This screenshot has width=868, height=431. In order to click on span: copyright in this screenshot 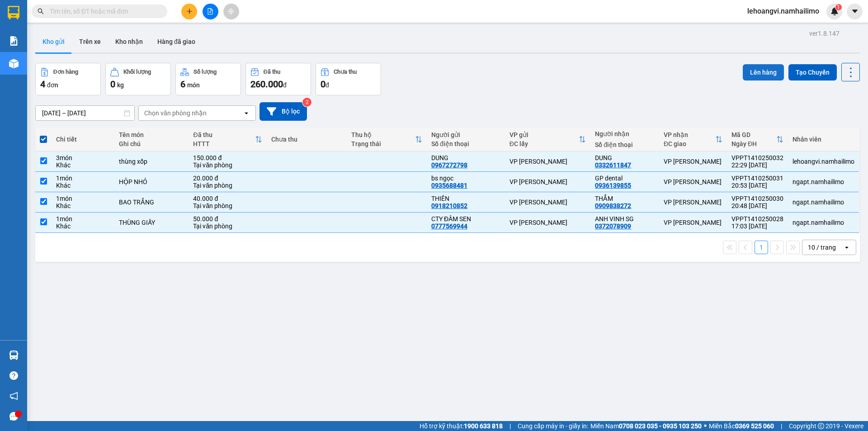, I will do `click(821, 426)`.